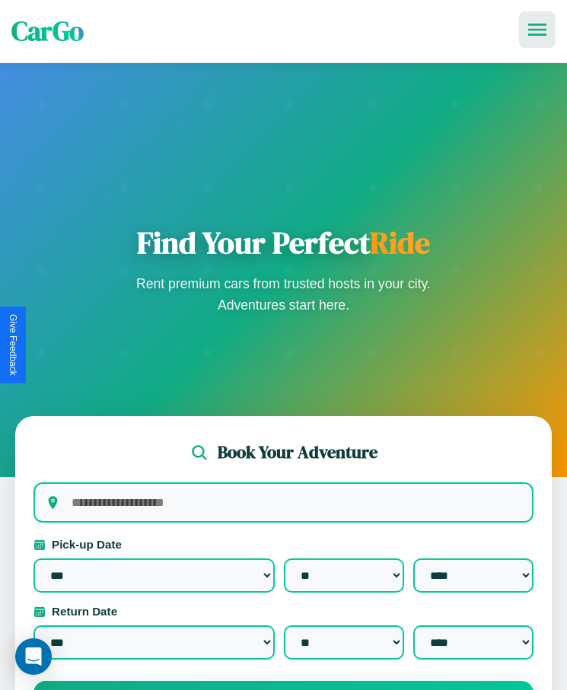 Image resolution: width=567 pixels, height=690 pixels. Describe the element at coordinates (283, 611) in the screenshot. I see `label: Return Date` at that location.